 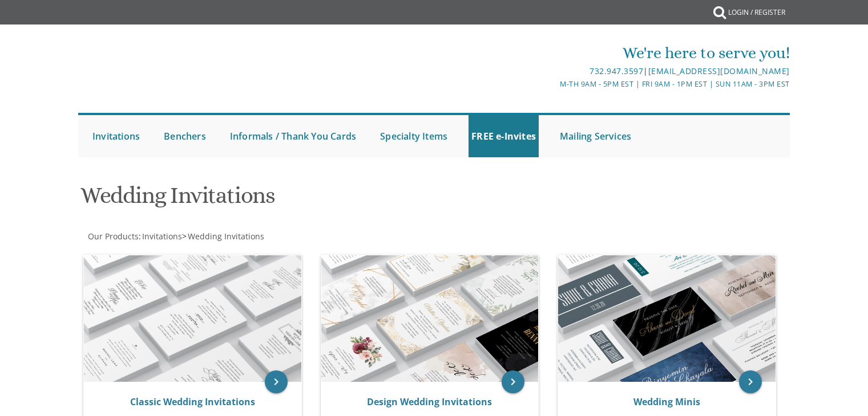 What do you see at coordinates (504, 136) in the screenshot?
I see `a: FREE e-Invites` at bounding box center [504, 136].